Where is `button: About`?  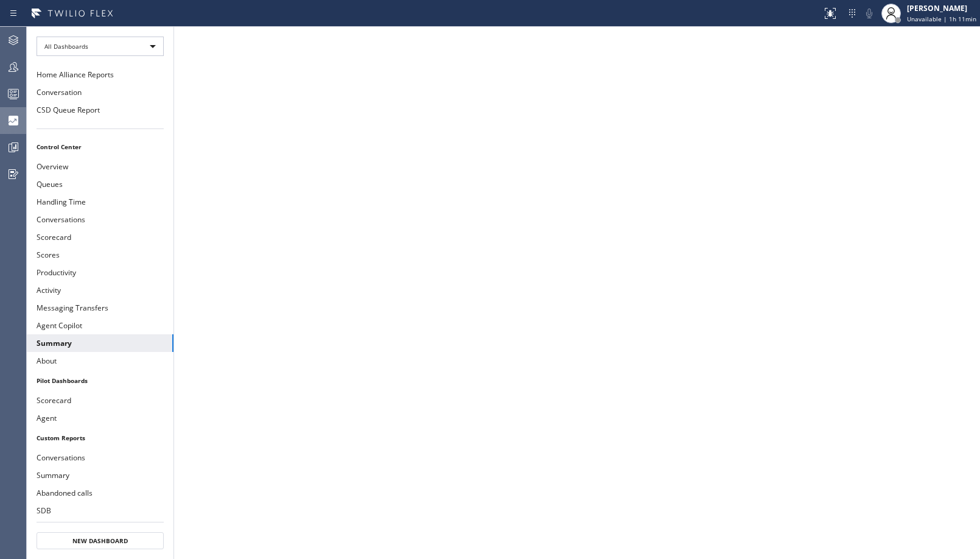
button: About is located at coordinates (100, 361).